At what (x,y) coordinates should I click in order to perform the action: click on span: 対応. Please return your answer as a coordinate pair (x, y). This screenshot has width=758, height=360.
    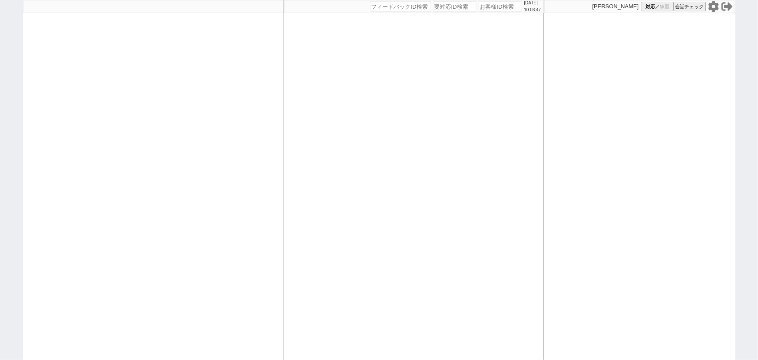
    Looking at the image, I should click on (650, 7).